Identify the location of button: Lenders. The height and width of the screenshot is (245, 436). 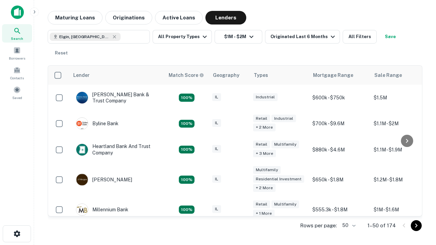
(226, 18).